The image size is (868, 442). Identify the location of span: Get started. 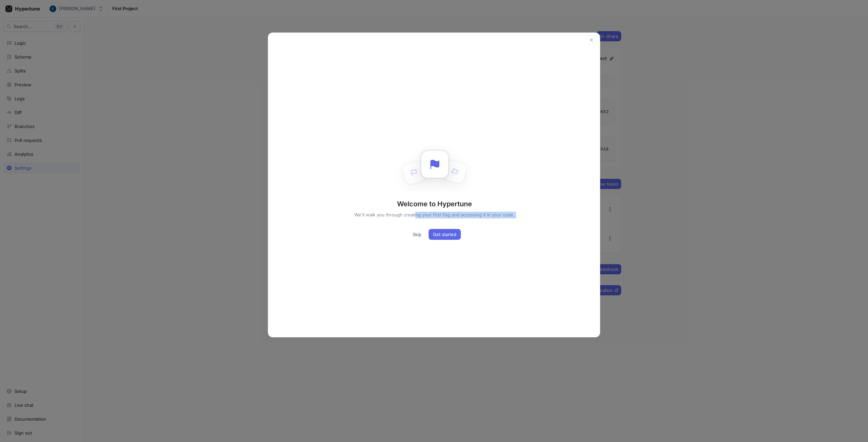
(444, 234).